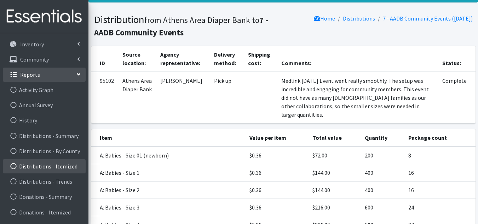 The height and width of the screenshot is (224, 478). What do you see at coordinates (188, 25) in the screenshot?
I see `h1: Distribution` at bounding box center [188, 25].